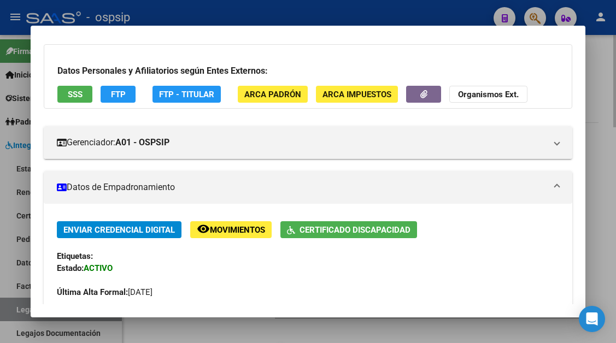 This screenshot has width=616, height=343. Describe the element at coordinates (186, 95) in the screenshot. I see `span: FTP - Titular` at that location.